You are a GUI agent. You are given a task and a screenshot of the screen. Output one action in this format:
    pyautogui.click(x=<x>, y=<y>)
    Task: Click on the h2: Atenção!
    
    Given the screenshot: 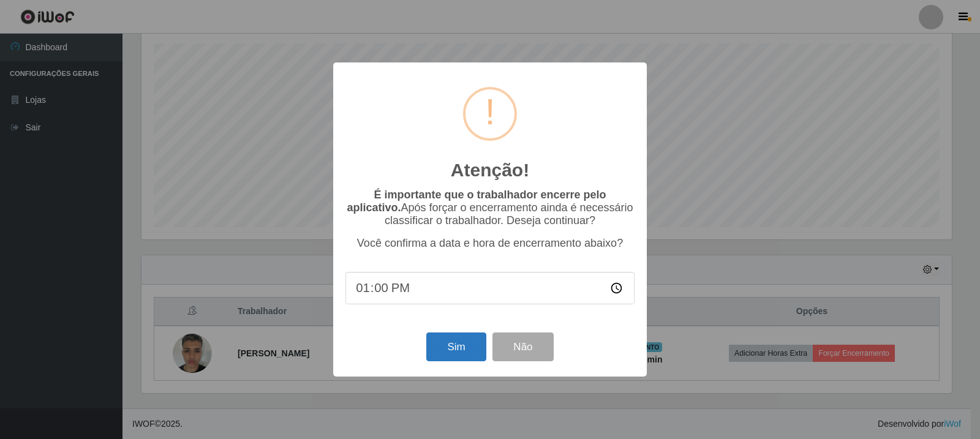 What is the action you would take?
    pyautogui.click(x=490, y=170)
    